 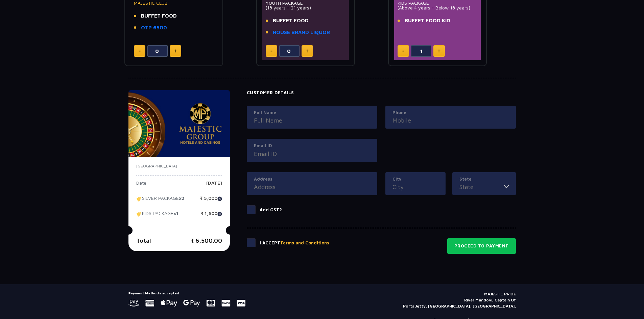 I want to click on input: State, so click(x=482, y=187).